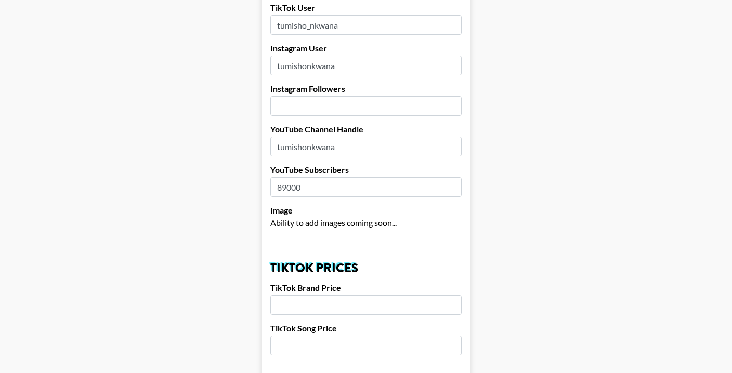 Image resolution: width=732 pixels, height=373 pixels. Describe the element at coordinates (366, 89) in the screenshot. I see `label: Instagram Followers` at that location.